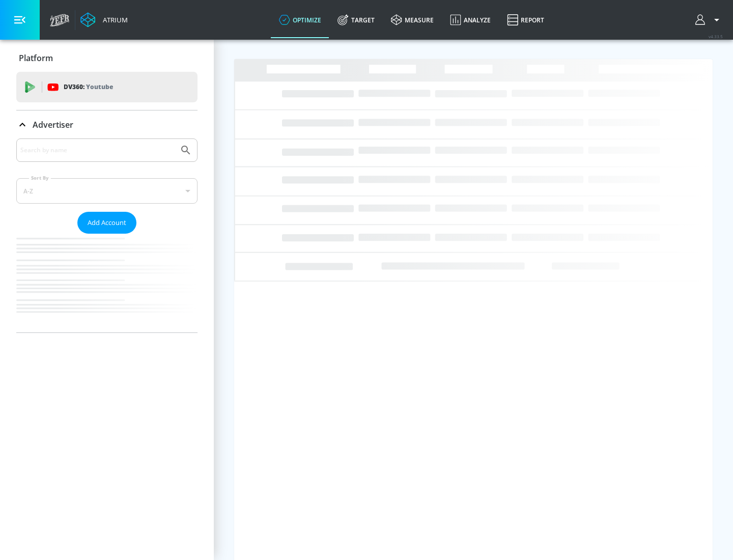  I want to click on span: Add Account, so click(107, 223).